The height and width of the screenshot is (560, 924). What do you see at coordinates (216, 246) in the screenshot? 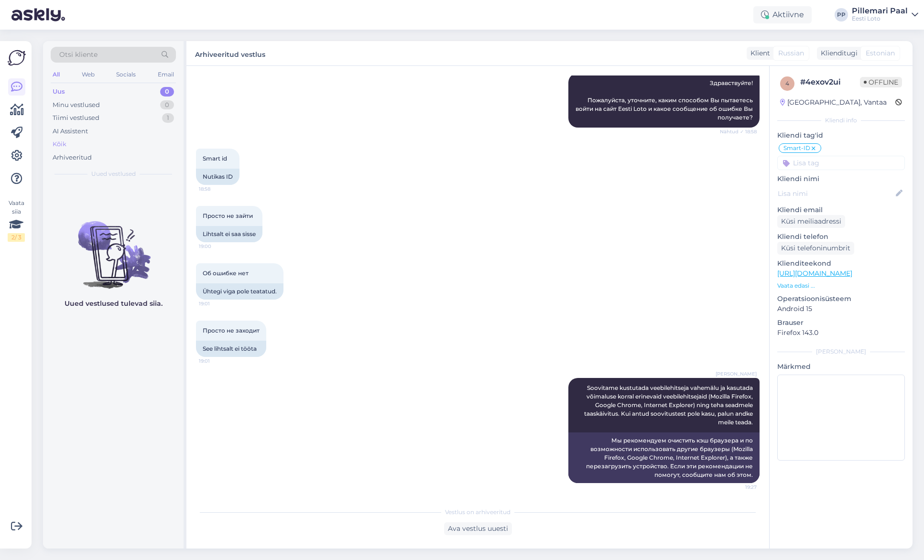
I see `span: 19:00` at bounding box center [216, 246].